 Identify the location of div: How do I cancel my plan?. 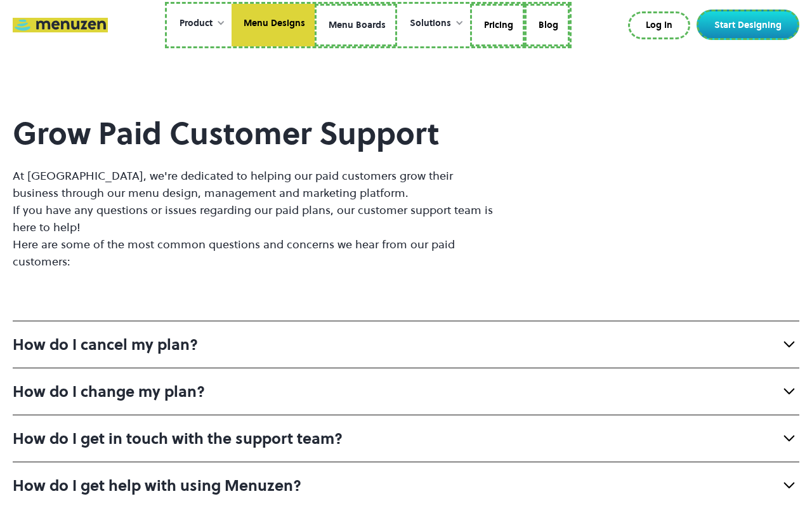
(105, 344).